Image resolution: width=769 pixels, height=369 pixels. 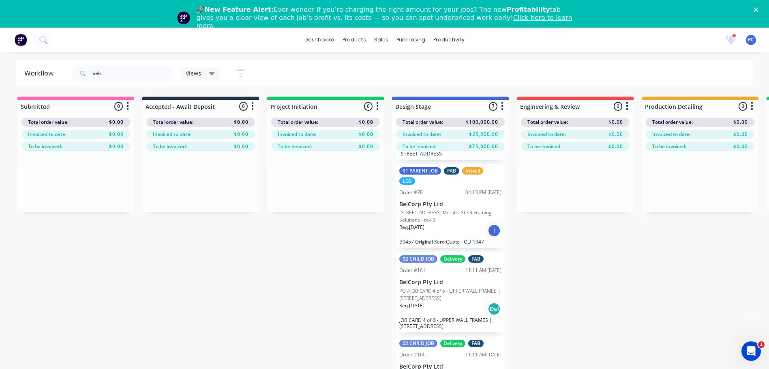 I want to click on span: $75,000.00, so click(x=484, y=146).